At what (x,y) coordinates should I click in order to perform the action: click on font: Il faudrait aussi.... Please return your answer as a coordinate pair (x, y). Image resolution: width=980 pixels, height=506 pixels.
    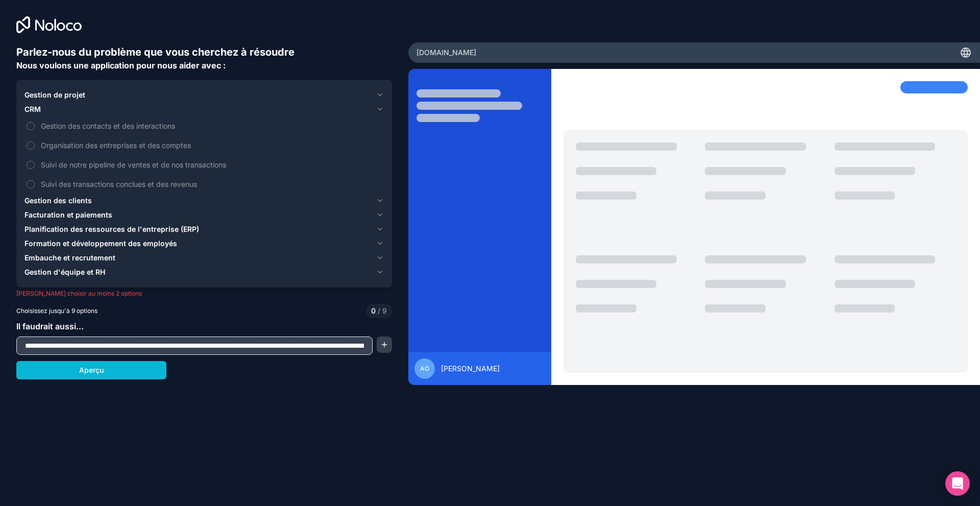
    Looking at the image, I should click on (50, 326).